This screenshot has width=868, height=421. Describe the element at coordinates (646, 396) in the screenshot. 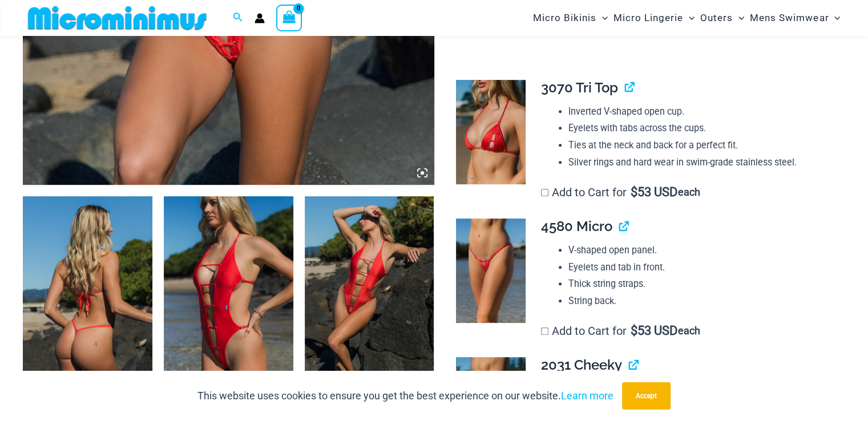

I see `button: Accept` at that location.